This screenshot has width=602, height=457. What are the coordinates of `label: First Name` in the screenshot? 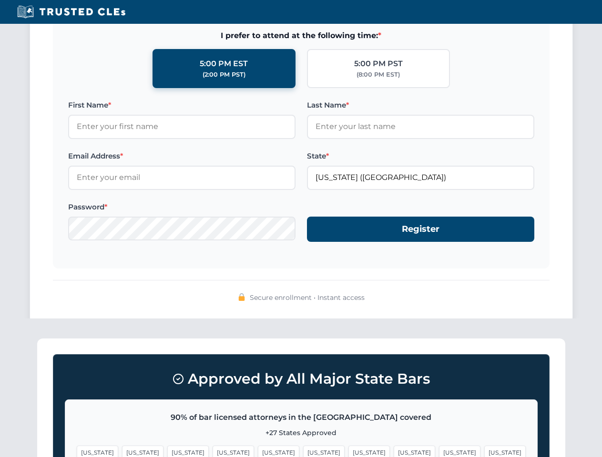 It's located at (181, 105).